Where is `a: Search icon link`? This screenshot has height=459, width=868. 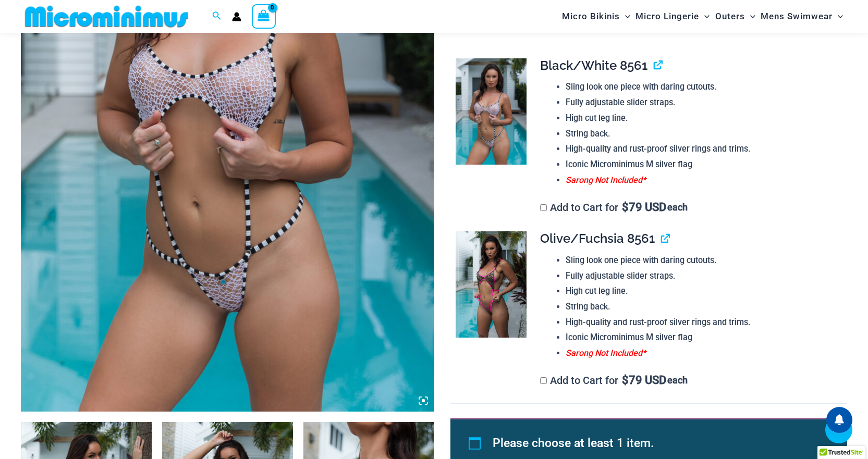
a: Search icon link is located at coordinates (217, 16).